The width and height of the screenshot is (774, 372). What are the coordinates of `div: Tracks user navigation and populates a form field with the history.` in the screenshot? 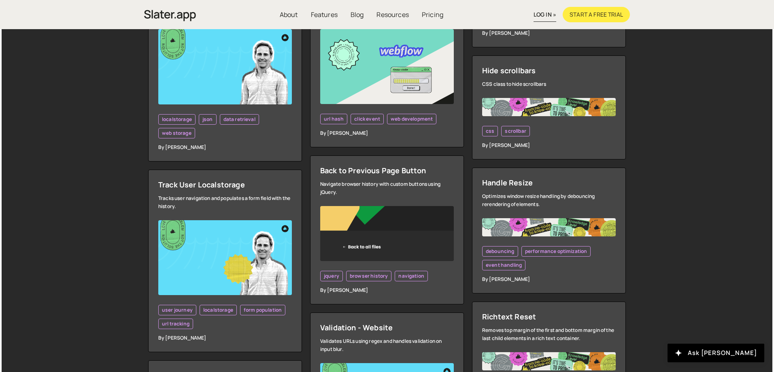 It's located at (225, 202).